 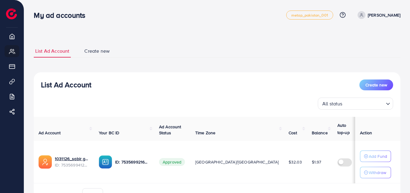 I want to click on span: $1.97, so click(x=317, y=162).